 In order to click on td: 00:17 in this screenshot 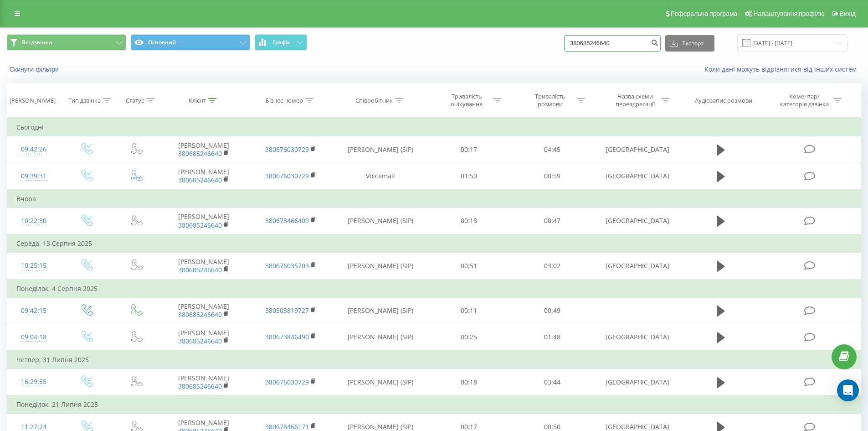, I will do `click(469, 149)`.